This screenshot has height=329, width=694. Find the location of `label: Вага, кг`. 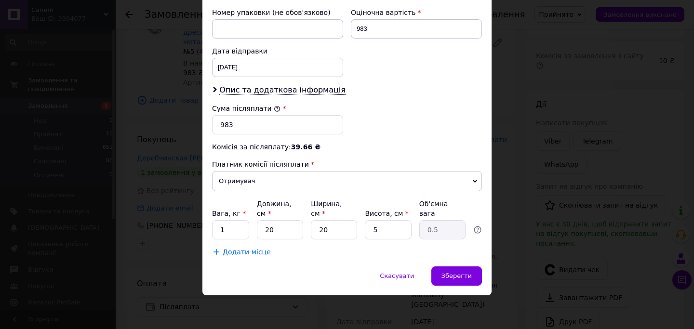

label: Вага, кг is located at coordinates (229, 214).